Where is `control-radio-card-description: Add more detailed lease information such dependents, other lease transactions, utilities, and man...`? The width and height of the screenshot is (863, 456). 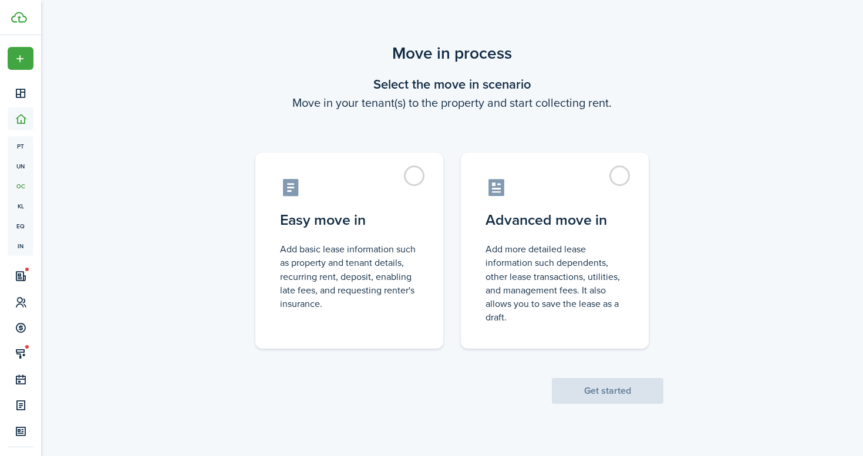
control-radio-card-description: Add more detailed lease information such dependents, other lease transactions, utilities, and man... is located at coordinates (555, 283).